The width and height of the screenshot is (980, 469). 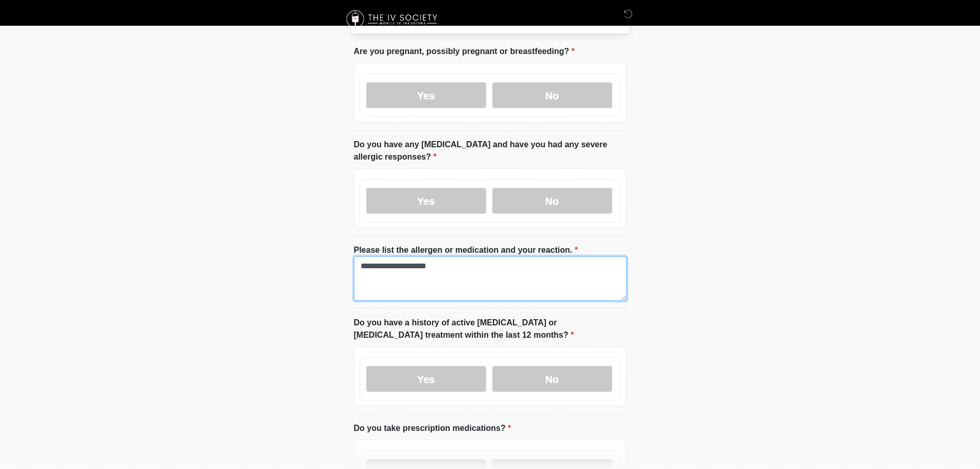 What do you see at coordinates (393, 19) in the screenshot?
I see `img: The IV Society Logo` at bounding box center [393, 19].